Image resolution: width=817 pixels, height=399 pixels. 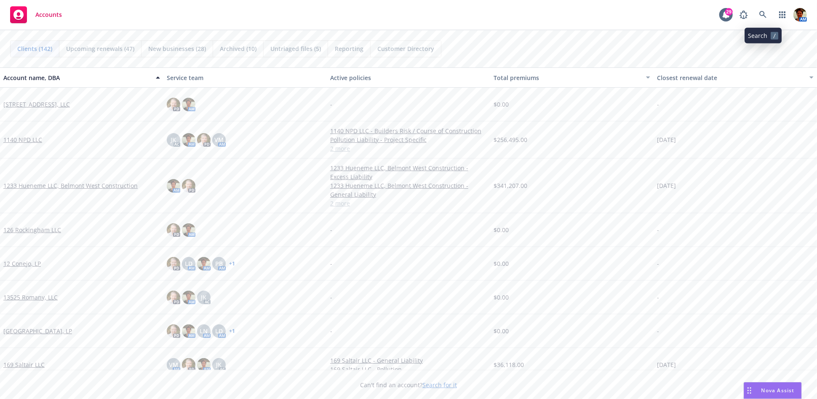 I want to click on span: Accounts, so click(x=48, y=15).